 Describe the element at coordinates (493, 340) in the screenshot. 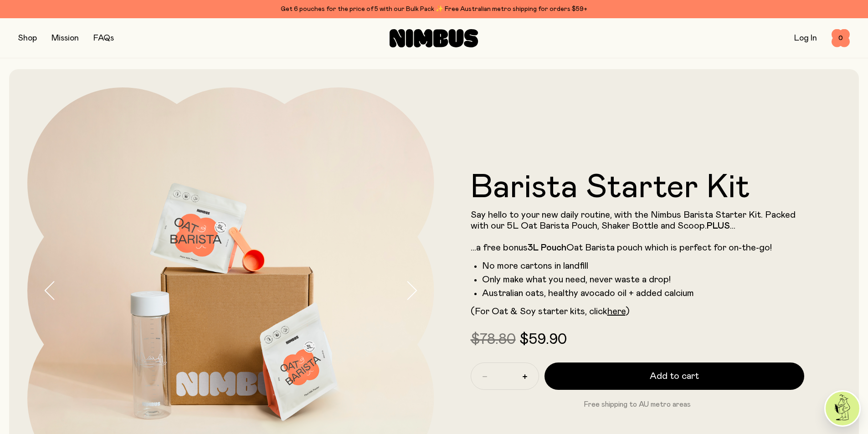

I see `span: $78.80` at that location.